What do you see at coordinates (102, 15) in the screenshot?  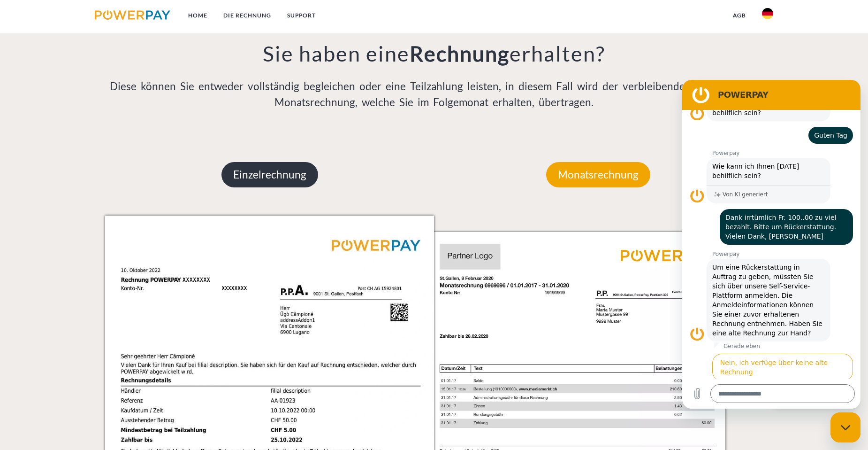 I see `h2: POWERPAY` at bounding box center [102, 15].